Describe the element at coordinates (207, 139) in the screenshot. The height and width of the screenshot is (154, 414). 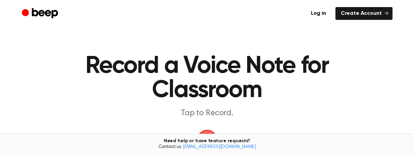
I see `img: Beep Logo` at that location.